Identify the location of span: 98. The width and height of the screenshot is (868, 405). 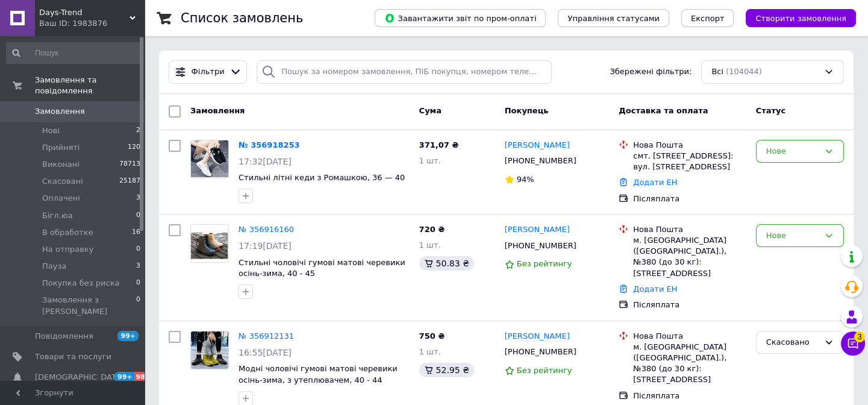
(141, 377).